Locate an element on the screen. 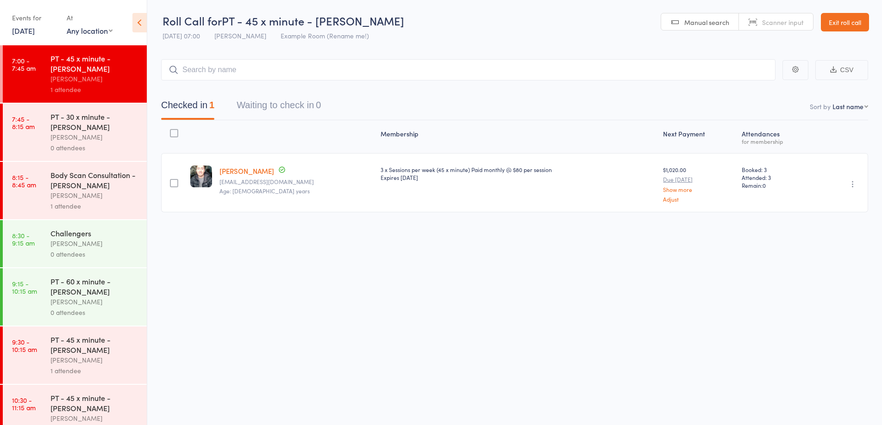  small: bennettja89@gmail.com is located at coordinates (296, 182).